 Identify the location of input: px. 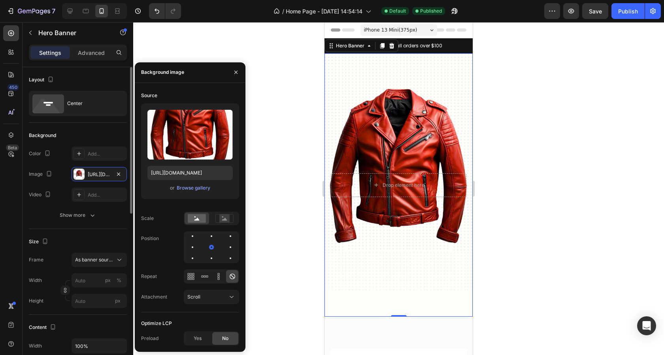
(99, 301).